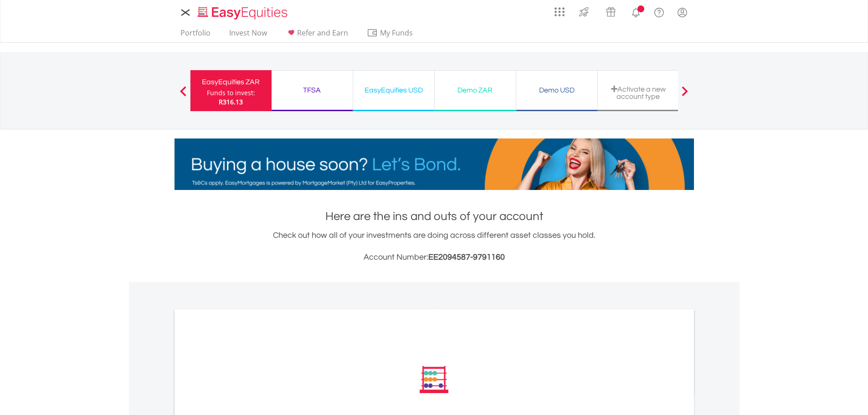 Image resolution: width=868 pixels, height=415 pixels. What do you see at coordinates (195, 35) in the screenshot?
I see `a: Portfolio` at bounding box center [195, 35].